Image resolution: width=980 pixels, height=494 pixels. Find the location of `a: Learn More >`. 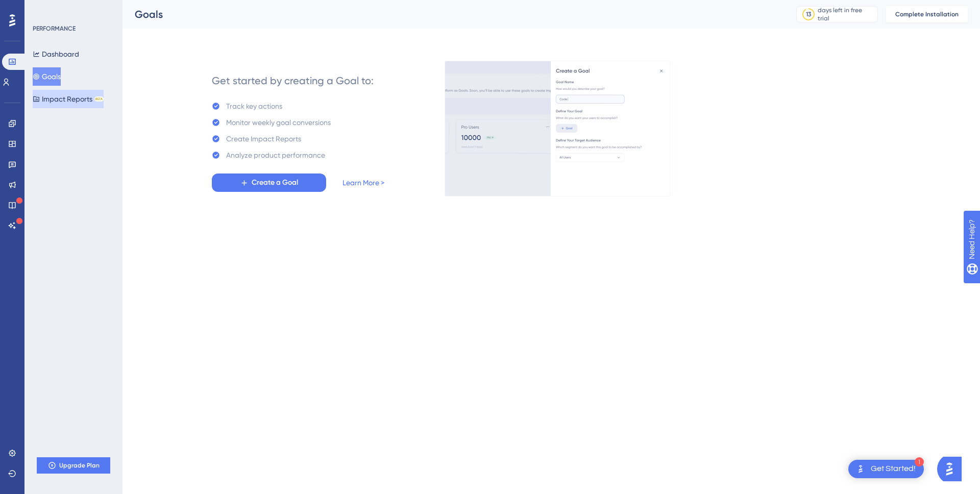

a: Learn More > is located at coordinates (363, 182).